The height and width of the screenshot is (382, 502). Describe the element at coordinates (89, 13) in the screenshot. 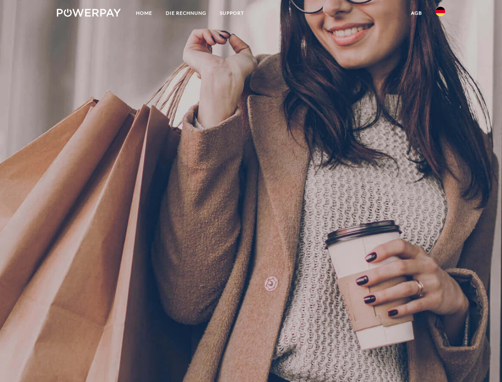

I see `img: logo-powerpay-white.svg` at that location.